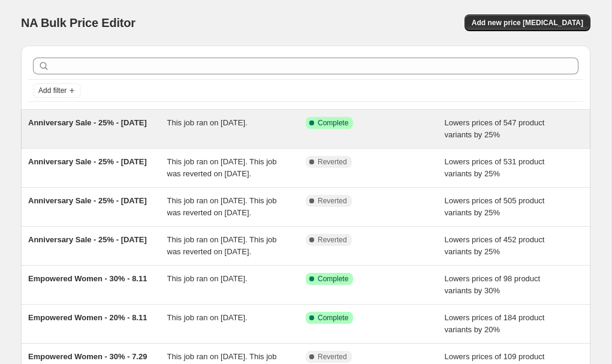  What do you see at coordinates (494, 206) in the screenshot?
I see `span: Lowers prices of 505 product variants by 25%` at bounding box center [494, 206].